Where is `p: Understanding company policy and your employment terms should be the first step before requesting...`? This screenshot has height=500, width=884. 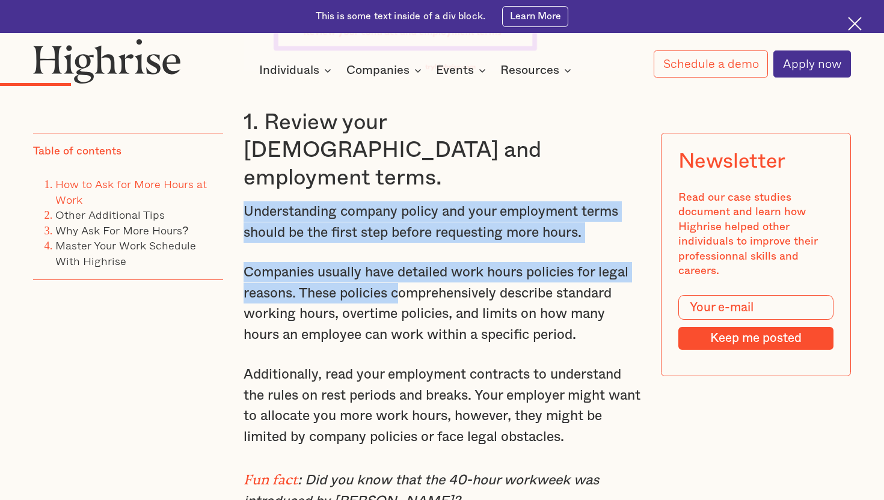
p: Understanding company policy and your employment terms should be the first step before requesting... is located at coordinates (442, 222).